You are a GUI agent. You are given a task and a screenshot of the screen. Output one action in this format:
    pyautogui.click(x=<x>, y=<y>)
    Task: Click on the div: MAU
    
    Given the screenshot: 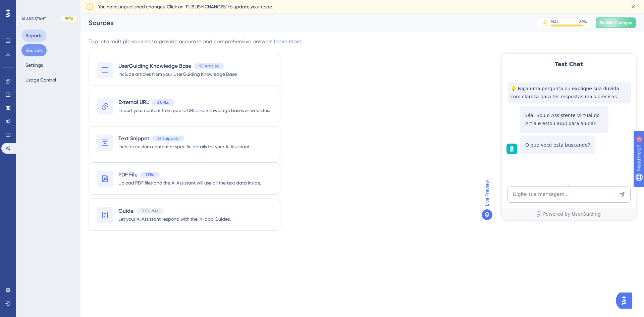 What is the action you would take?
    pyautogui.click(x=555, y=22)
    